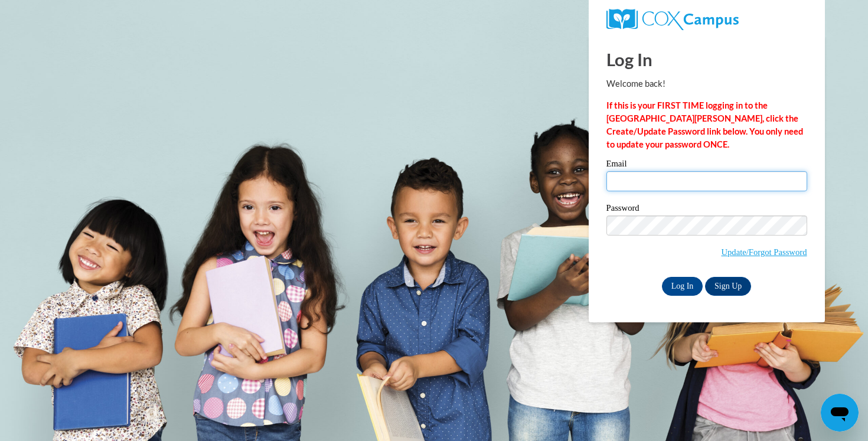 The height and width of the screenshot is (441, 868). What do you see at coordinates (673, 20) in the screenshot?
I see `img: COX Campus` at bounding box center [673, 20].